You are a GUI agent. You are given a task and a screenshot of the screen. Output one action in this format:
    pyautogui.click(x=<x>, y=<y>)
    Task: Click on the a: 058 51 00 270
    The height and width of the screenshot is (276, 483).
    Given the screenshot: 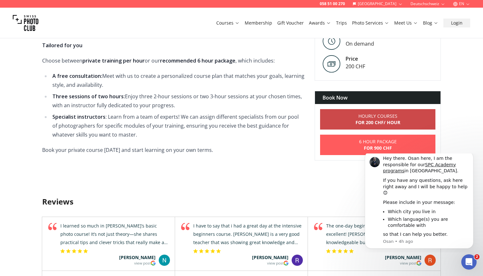 What is the action you would take?
    pyautogui.click(x=332, y=4)
    